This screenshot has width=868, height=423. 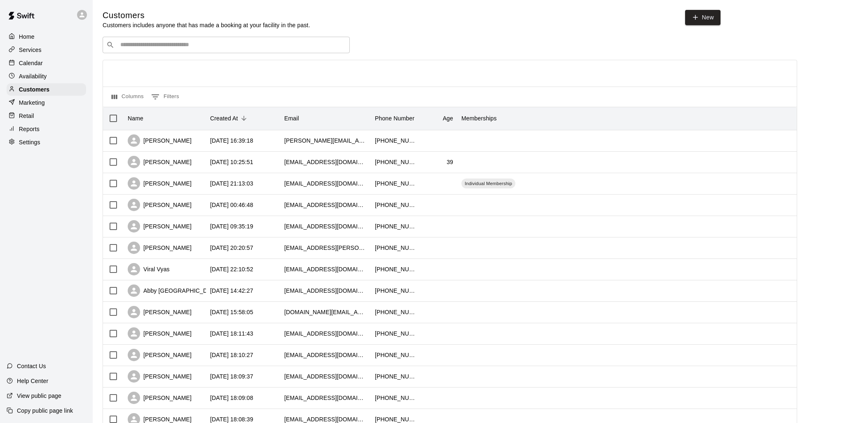 I want to click on div: +18134920141, so click(x=395, y=227).